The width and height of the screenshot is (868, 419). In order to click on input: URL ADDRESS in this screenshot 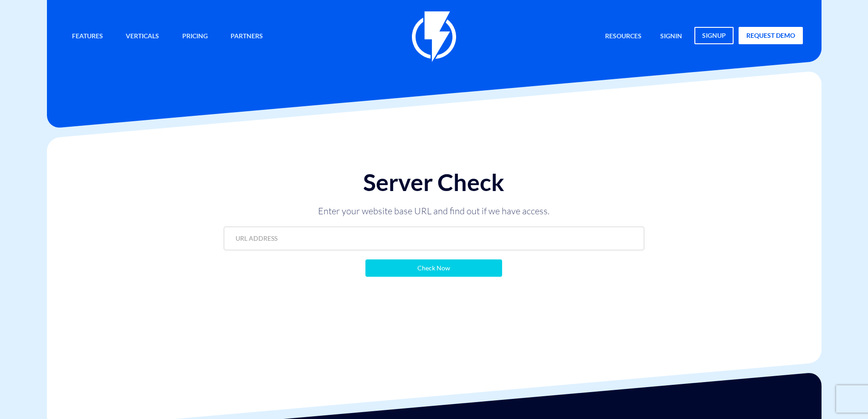, I will do `click(434, 239)`.